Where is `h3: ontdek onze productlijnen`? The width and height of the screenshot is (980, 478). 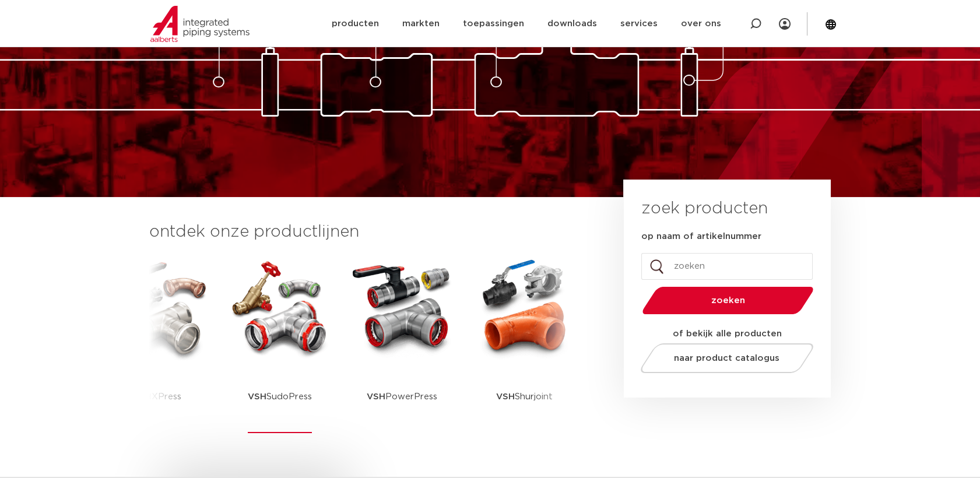 h3: ontdek onze productlijnen is located at coordinates (367, 232).